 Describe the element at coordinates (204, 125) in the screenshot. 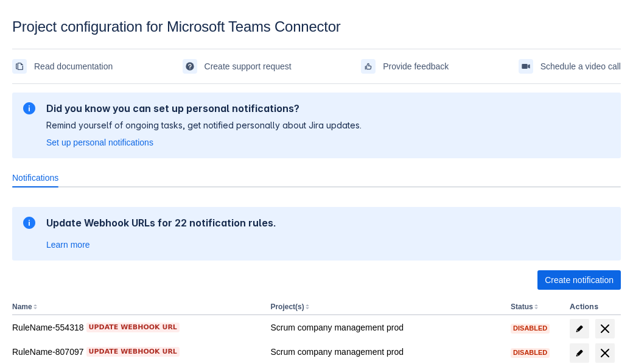

I see `p: Remind yourself of ongoing tasks, get notified personally about Jira updates.` at that location.